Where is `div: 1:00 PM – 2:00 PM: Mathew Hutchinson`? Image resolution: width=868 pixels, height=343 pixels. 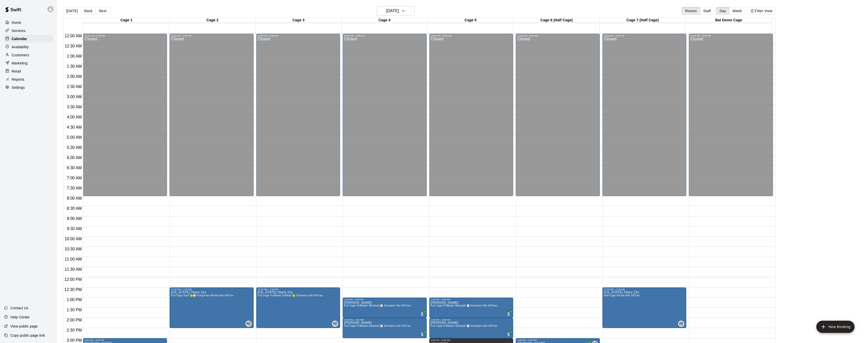 div: 1:00 PM – 2:00 PM: Mathew Hutchinson is located at coordinates (472, 307).